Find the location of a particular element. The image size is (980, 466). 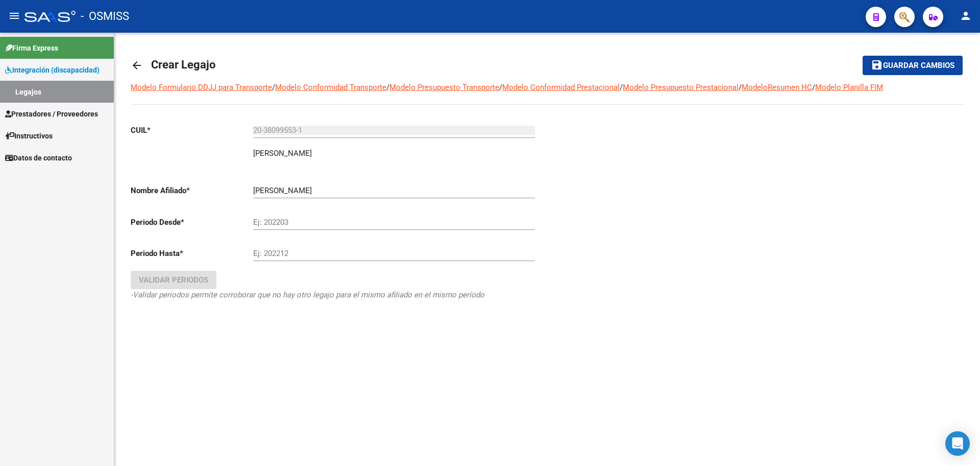

button: Guardar cambios is located at coordinates (913, 65).